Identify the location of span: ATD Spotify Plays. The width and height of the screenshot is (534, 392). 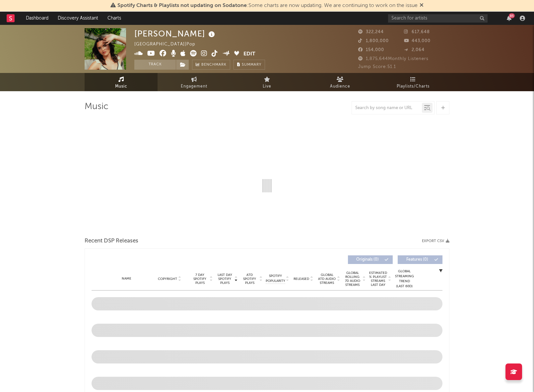
(250, 279).